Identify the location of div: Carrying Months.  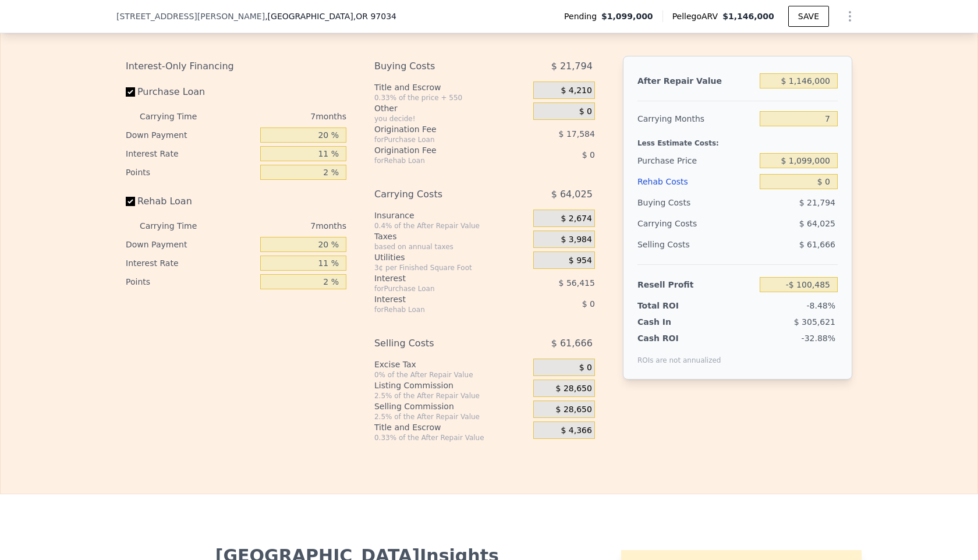
(696, 119).